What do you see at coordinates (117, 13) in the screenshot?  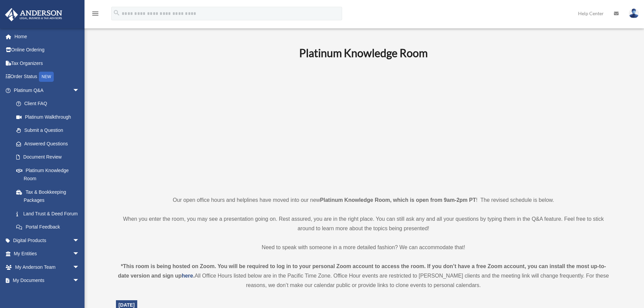 I see `i: search` at bounding box center [117, 13].